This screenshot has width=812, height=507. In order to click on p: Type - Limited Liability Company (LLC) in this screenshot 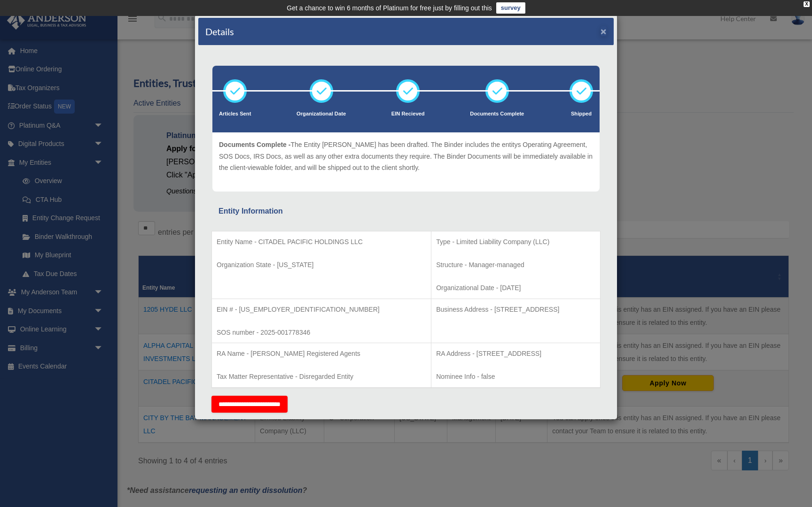, I will do `click(516, 242)`.